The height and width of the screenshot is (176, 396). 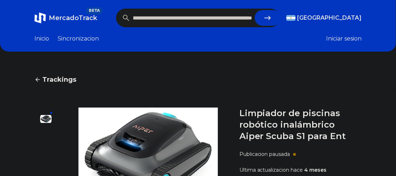 I want to click on a: Inicio, so click(x=42, y=39).